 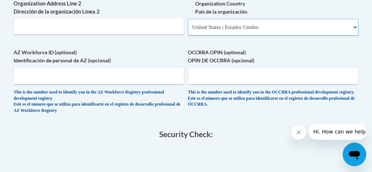 I want to click on label: AZ Workforce ID (optional) Identificación de personal de AZ (opcional), so click(x=99, y=56).